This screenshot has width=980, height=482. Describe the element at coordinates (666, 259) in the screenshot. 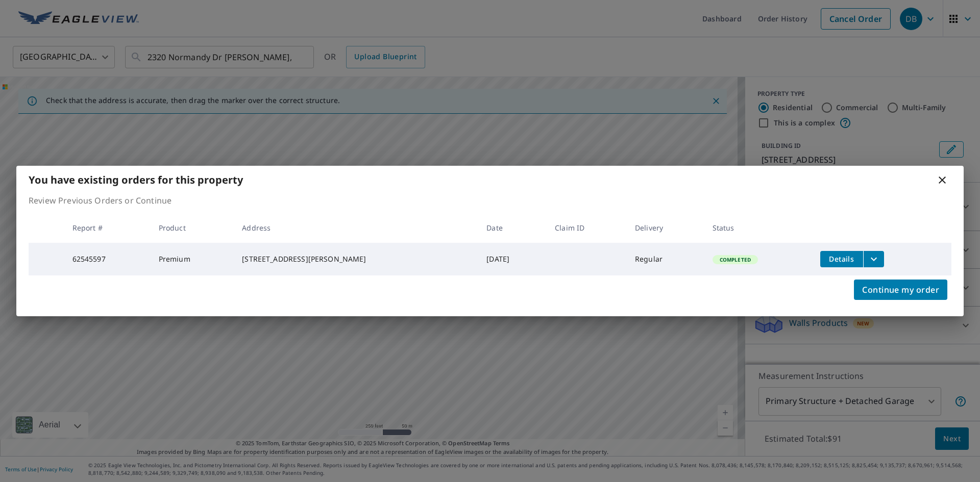

I see `td: Regular` at that location.